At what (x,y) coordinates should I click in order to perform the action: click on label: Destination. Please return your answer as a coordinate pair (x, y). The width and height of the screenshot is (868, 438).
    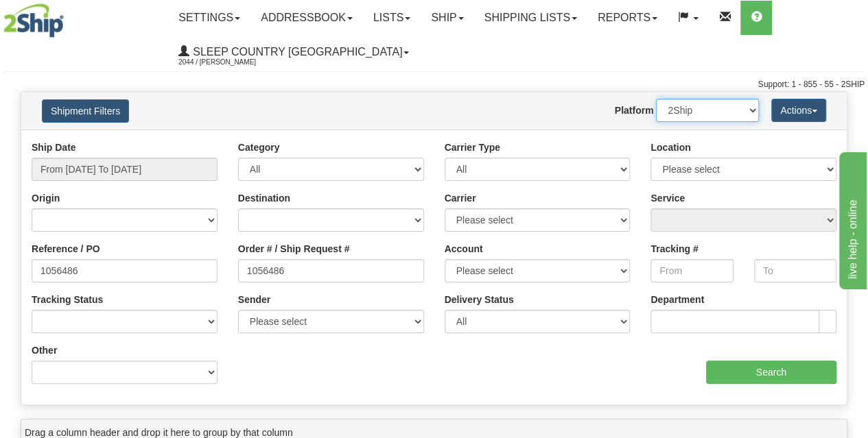
    Looking at the image, I should click on (264, 198).